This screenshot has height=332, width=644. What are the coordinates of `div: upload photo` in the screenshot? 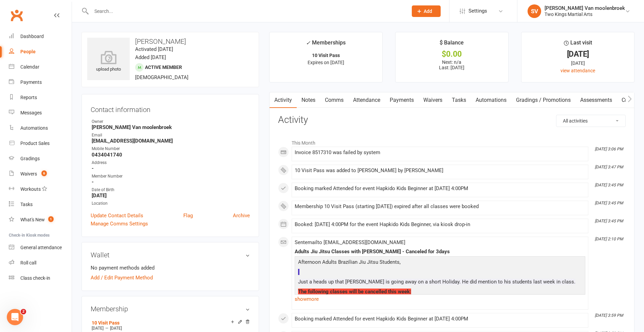 It's located at (108, 62).